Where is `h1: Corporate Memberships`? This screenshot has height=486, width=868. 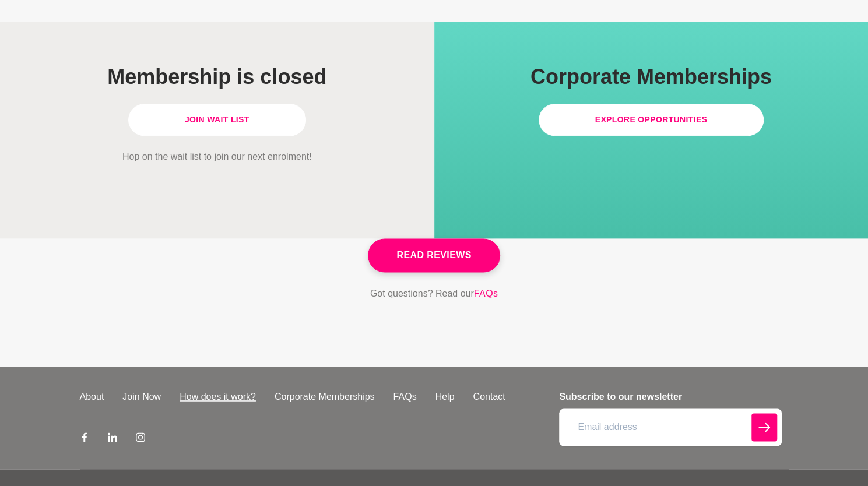 h1: Corporate Memberships is located at coordinates (651, 76).